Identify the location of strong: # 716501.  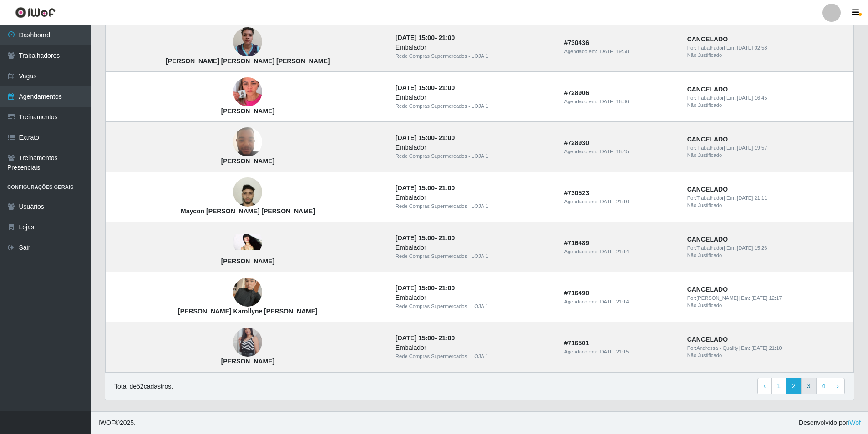
(576, 343).